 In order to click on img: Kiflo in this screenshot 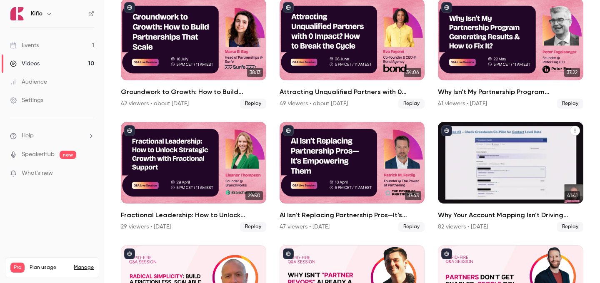, I will do `click(17, 14)`.